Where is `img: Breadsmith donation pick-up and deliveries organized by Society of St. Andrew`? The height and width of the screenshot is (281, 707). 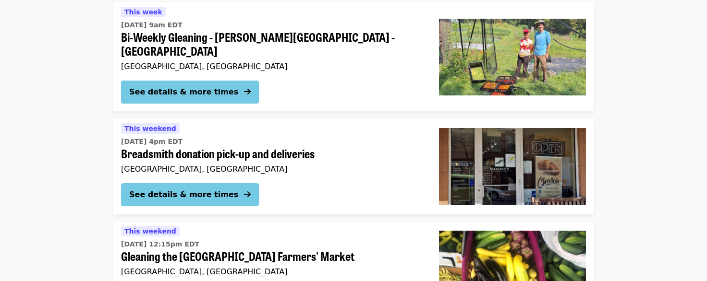
img: Breadsmith donation pick-up and deliveries organized by Society of St. Andrew is located at coordinates (512, 167).